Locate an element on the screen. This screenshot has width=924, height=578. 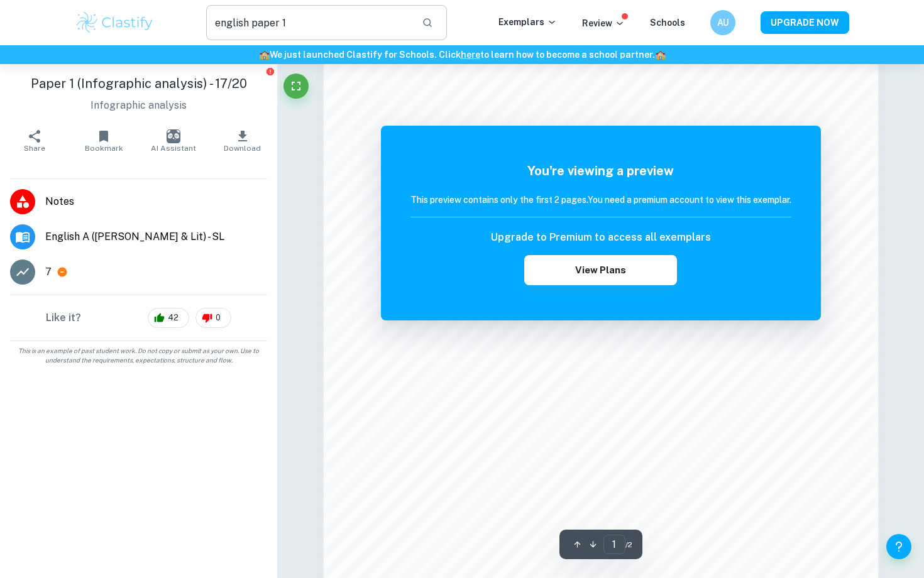
h1: Paper 1 (Infographic analysis) - 17/20 is located at coordinates (139, 83).